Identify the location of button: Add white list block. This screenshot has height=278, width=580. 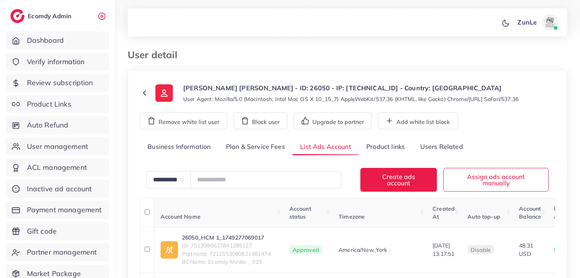
(418, 121).